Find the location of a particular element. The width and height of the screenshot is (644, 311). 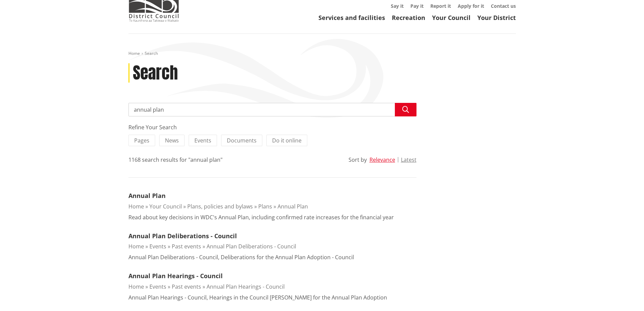

span: News is located at coordinates (172, 140).